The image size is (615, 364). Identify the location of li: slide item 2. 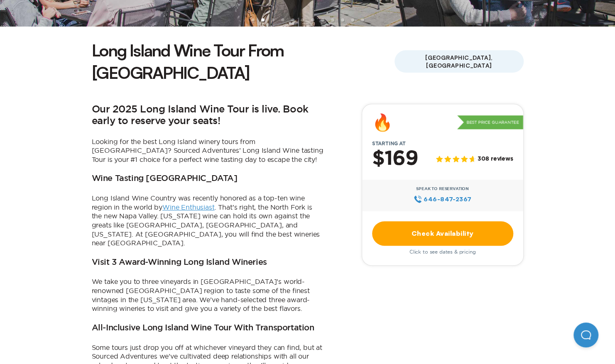
(263, 20).